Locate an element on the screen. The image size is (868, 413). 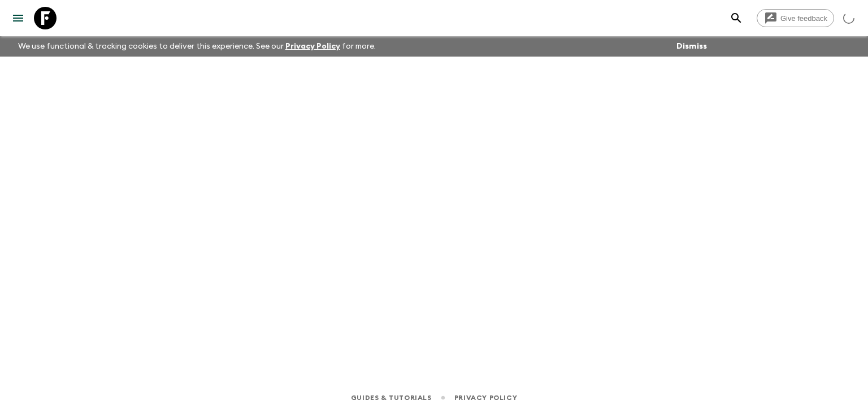
a: Give feedback is located at coordinates (795, 18).